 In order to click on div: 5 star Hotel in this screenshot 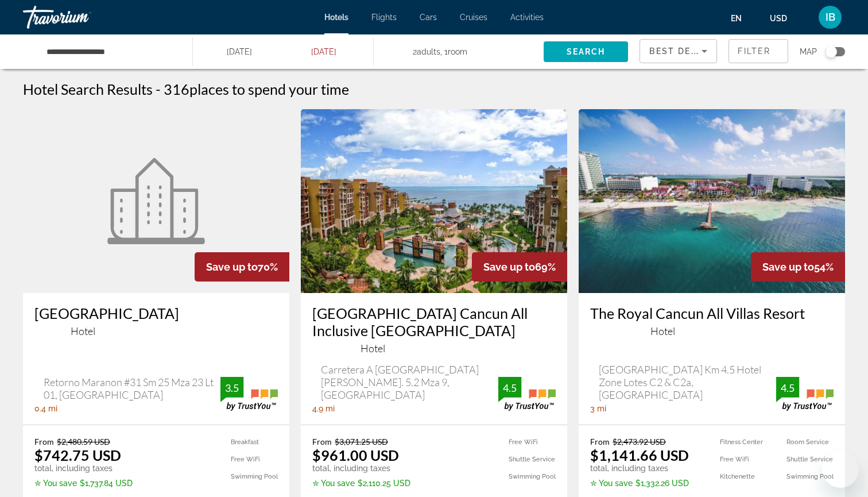, I will do `click(713, 331)`.